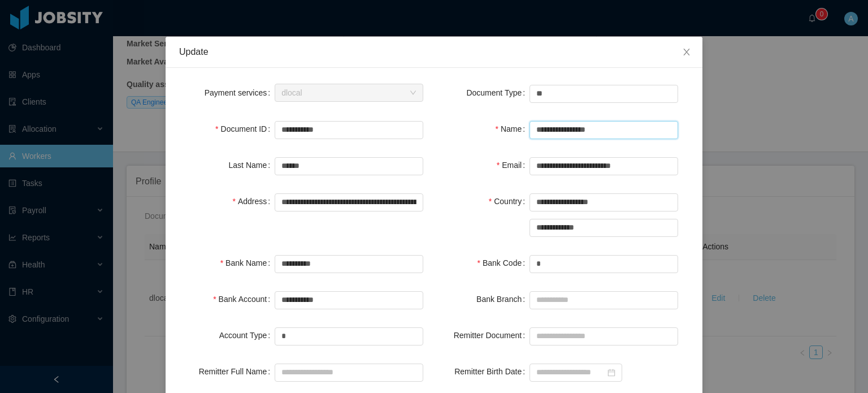 This screenshot has height=393, width=868. What do you see at coordinates (243, 299) in the screenshot?
I see `label: Bank Account` at bounding box center [243, 299].